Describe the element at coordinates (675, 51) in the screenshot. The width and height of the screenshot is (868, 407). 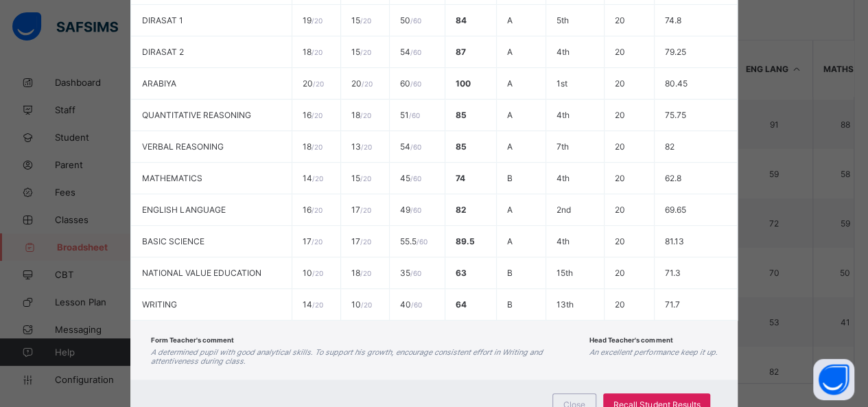
I see `span: 79.25` at that location.